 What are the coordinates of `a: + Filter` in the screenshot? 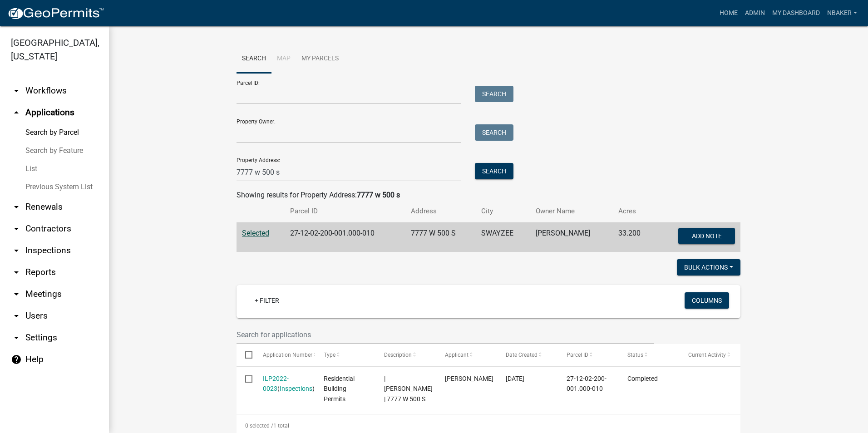 It's located at (267, 301).